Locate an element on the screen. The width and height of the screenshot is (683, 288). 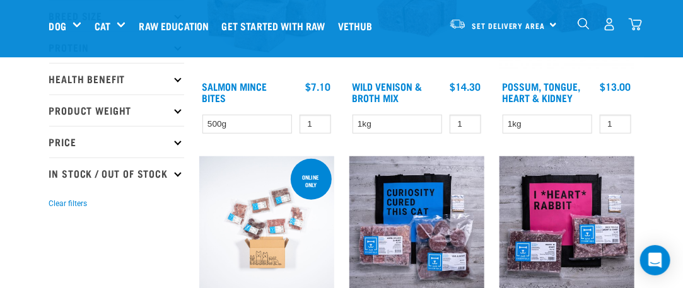
img: home-icon-1@2x.png is located at coordinates (583, 23).